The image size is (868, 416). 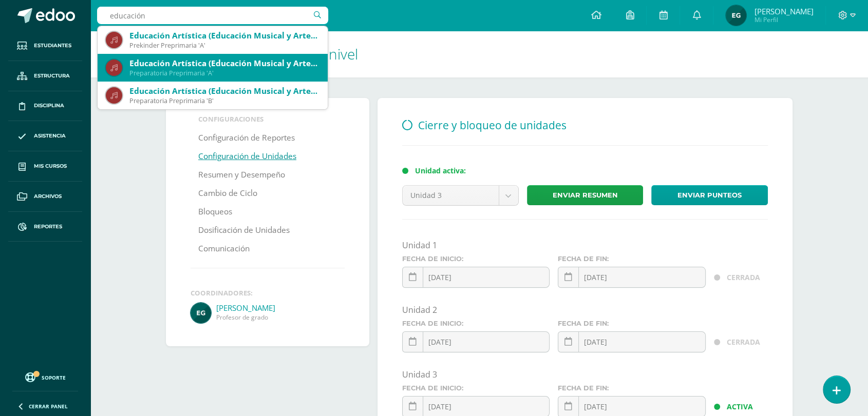 I want to click on span: Mis cursos, so click(x=51, y=166).